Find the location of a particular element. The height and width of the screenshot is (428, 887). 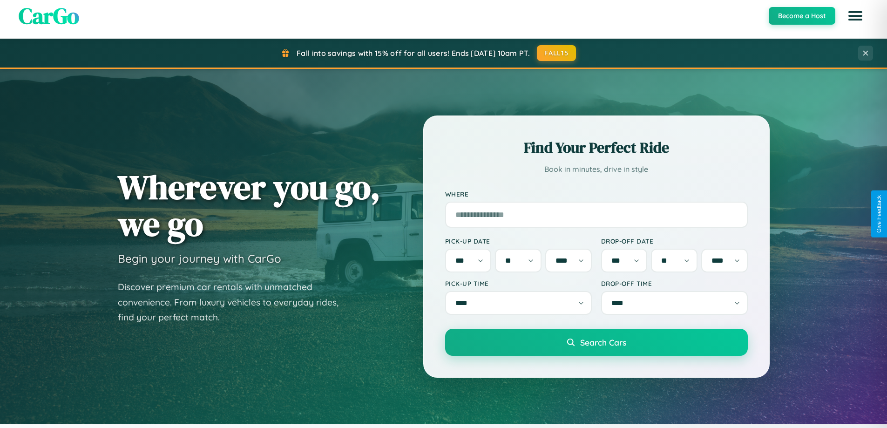

h1: Wherever you go, we go is located at coordinates (249, 205).